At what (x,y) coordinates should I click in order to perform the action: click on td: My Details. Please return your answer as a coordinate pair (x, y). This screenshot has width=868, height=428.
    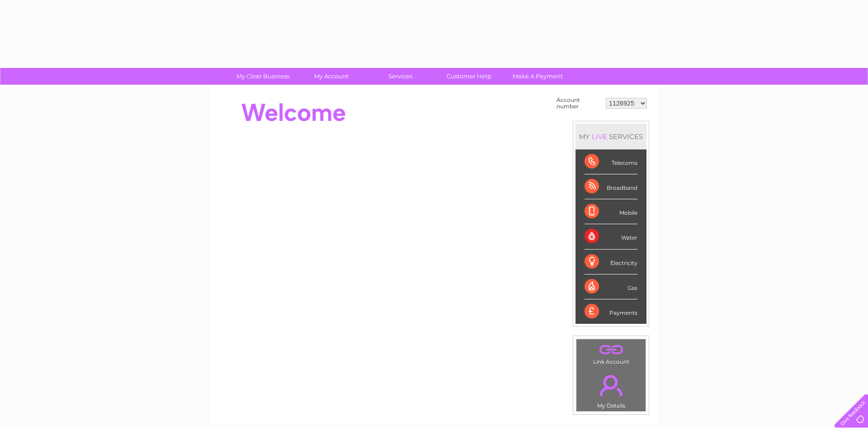
    Looking at the image, I should click on (611, 389).